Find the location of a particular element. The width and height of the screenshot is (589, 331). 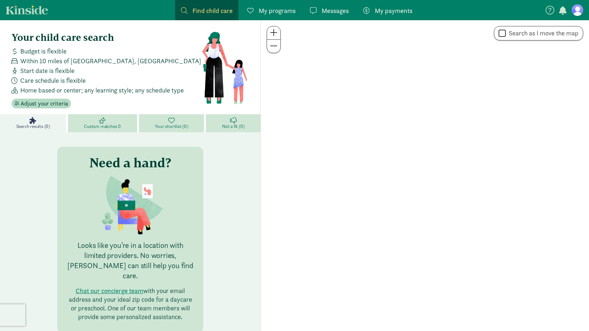

p: with your email address and your ideal zip code for a daycare or preschool. One of our team membe... is located at coordinates (130, 304).